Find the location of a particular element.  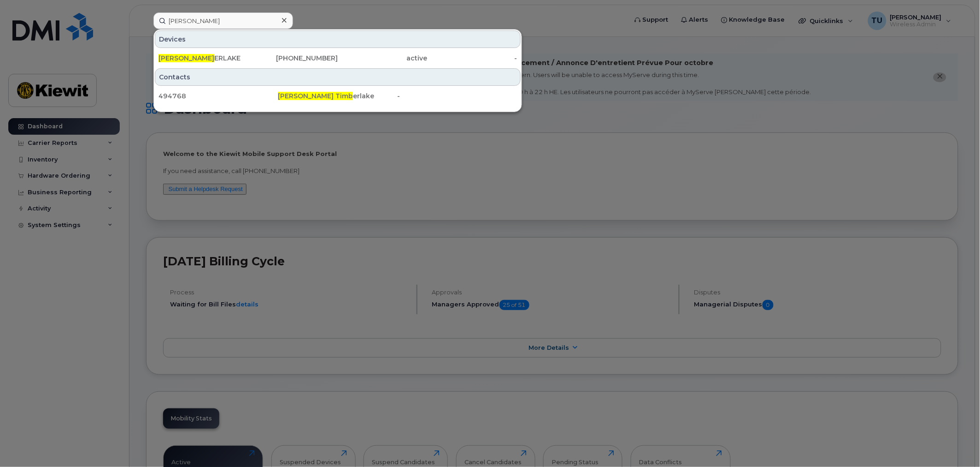

div: Contacts is located at coordinates (338, 77).